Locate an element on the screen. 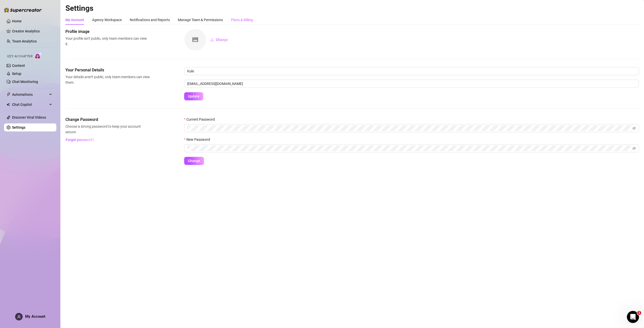  div: Manage Team & Permissions is located at coordinates (200, 20).